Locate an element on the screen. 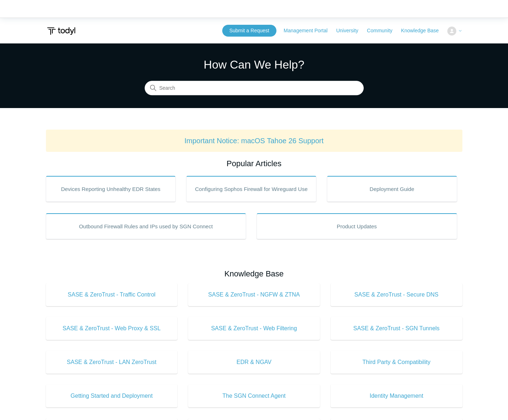  a: EDR & NGAV is located at coordinates (254, 362).